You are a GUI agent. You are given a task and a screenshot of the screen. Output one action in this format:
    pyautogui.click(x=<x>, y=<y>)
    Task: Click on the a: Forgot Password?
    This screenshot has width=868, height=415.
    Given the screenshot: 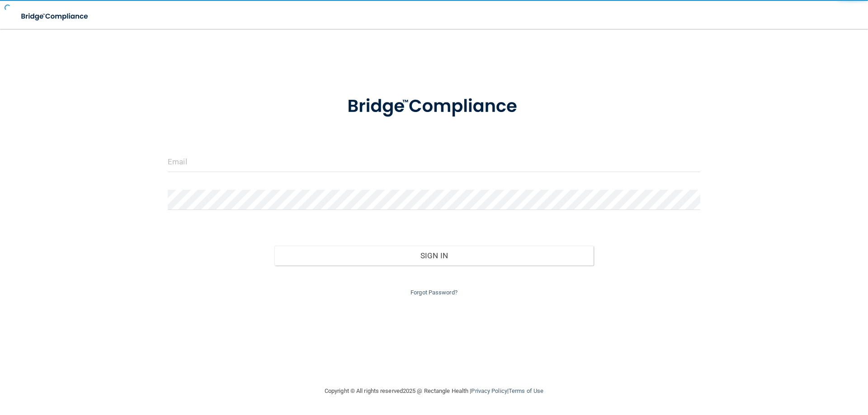 What is the action you would take?
    pyautogui.click(x=434, y=292)
    